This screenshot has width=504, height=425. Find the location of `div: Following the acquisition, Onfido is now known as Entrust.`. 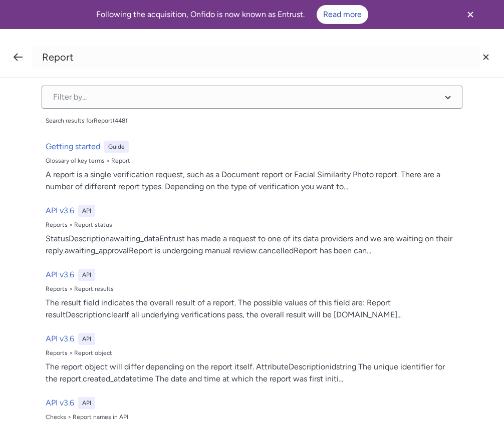

div: Following the acquisition, Onfido is now known as Entrust. is located at coordinates (232, 15).